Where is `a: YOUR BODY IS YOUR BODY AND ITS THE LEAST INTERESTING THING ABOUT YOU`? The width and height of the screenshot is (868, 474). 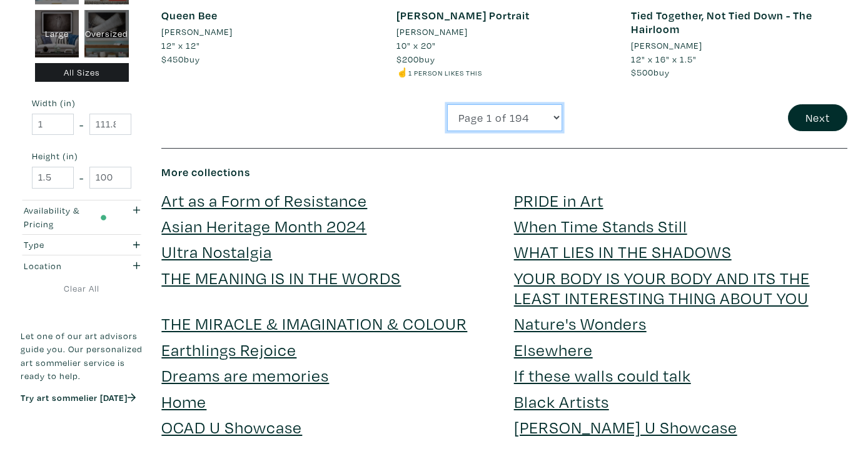
a: YOUR BODY IS YOUR BODY AND ITS THE LEAST INTERESTING THING ABOUT YOU is located at coordinates (662, 288).